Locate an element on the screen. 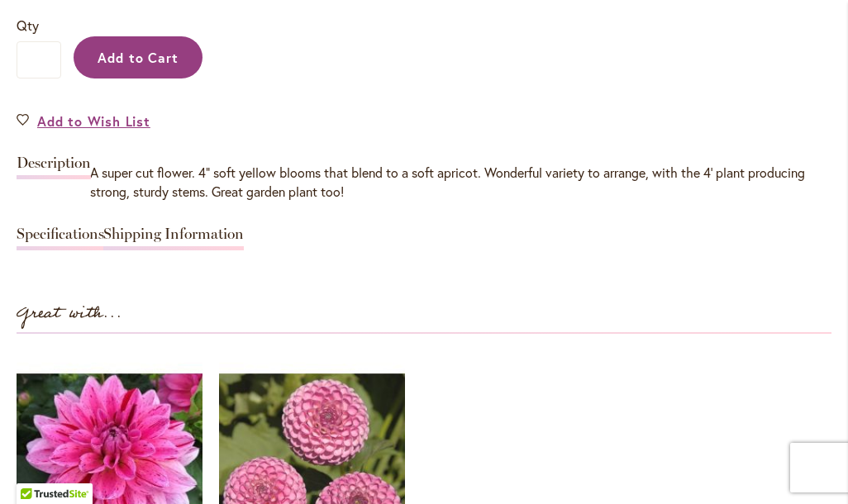  a: Shipping Information is located at coordinates (173, 238).